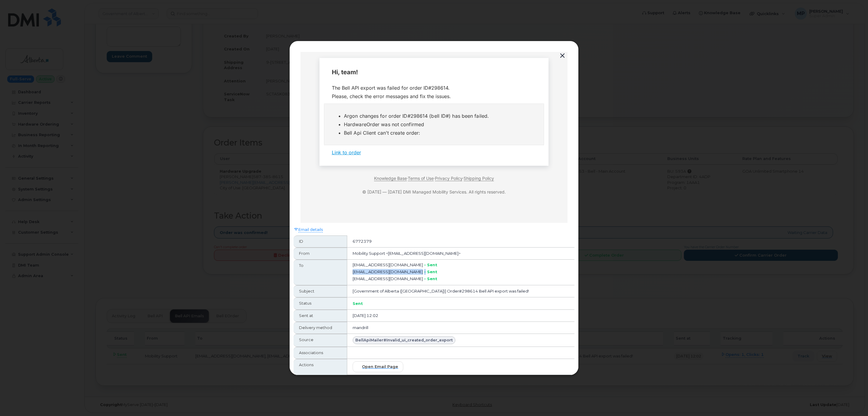  I want to click on li: Argon changes for order ID#298614 (bell ID#) has been failed., so click(140, 64).